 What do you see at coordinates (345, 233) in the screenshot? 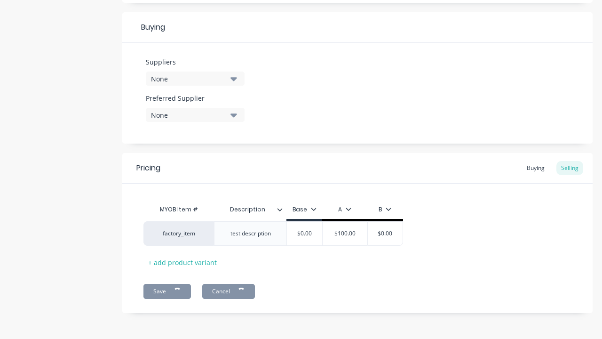
I see `div: $100.00` at bounding box center [345, 233].